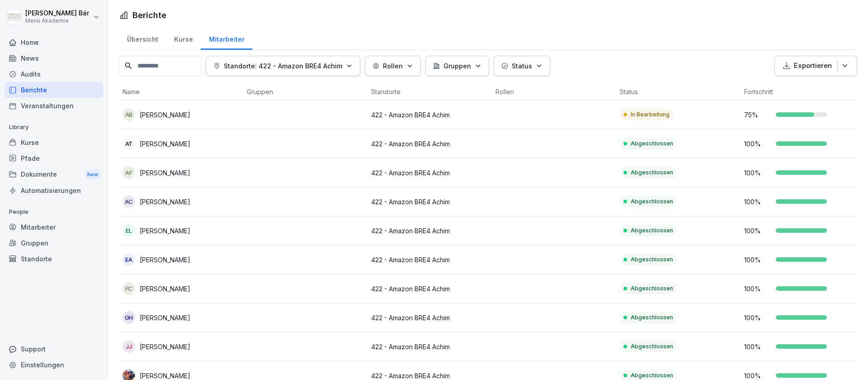 The height and width of the screenshot is (380, 868). I want to click on div: Einstellungen, so click(54, 364).